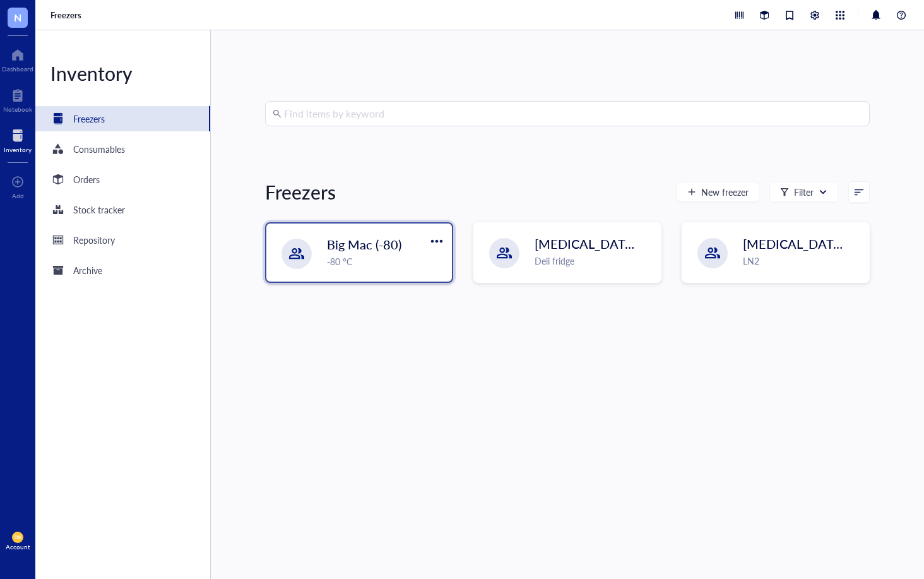 The width and height of the screenshot is (924, 579). I want to click on div: Stock tracker, so click(99, 209).